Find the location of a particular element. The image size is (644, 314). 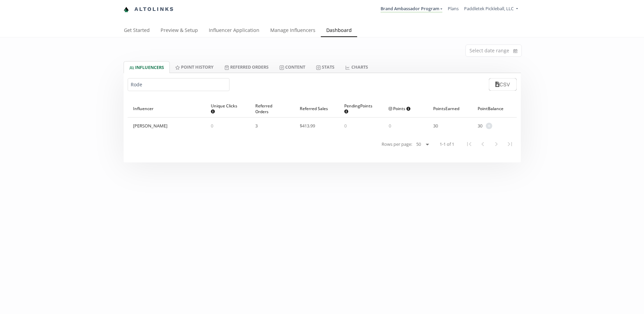

button: Previous Page is located at coordinates (483, 144).